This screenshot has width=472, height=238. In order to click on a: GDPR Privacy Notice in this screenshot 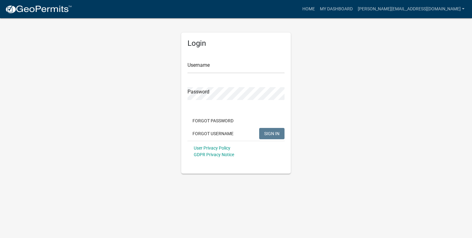, I will do `click(214, 154)`.